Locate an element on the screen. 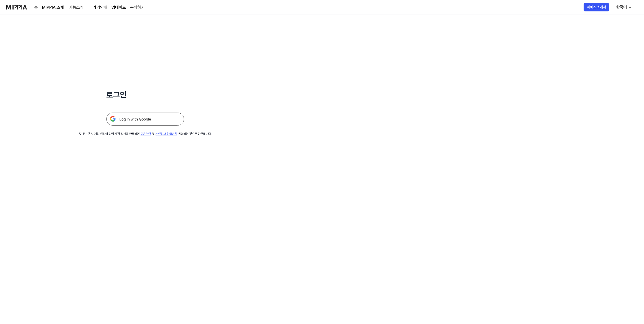 The width and height of the screenshot is (644, 324). a: 문의하기 is located at coordinates (137, 7).